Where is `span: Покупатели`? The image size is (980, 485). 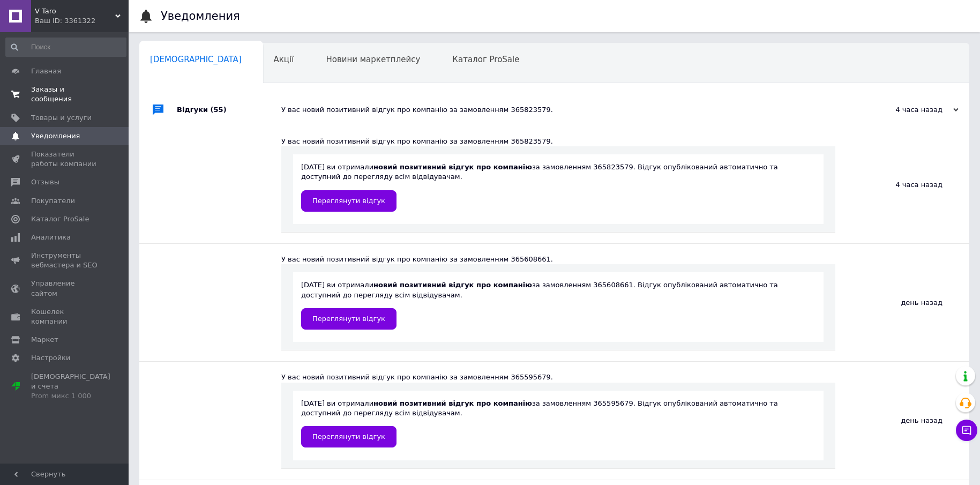 span: Покупатели is located at coordinates (53, 201).